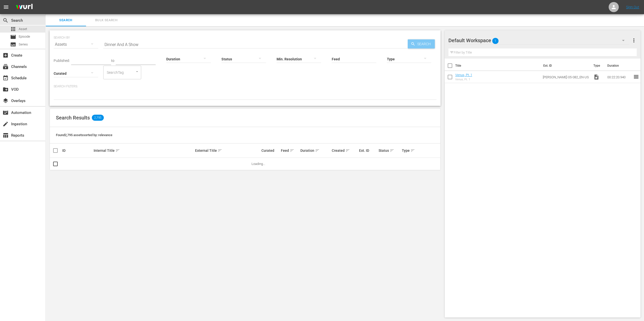  I want to click on span: 1, so click(495, 41).